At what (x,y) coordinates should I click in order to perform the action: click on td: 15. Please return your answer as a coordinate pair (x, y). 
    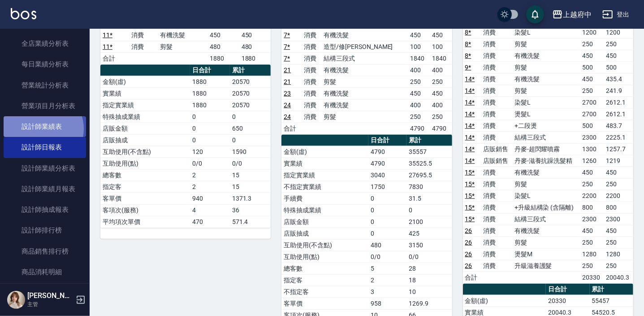
    Looking at the image, I should click on (251, 186).